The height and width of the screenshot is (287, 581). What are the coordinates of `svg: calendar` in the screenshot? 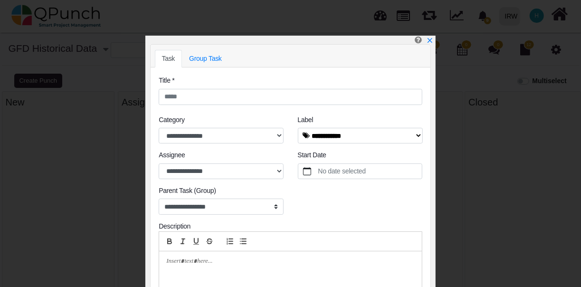 It's located at (308, 172).